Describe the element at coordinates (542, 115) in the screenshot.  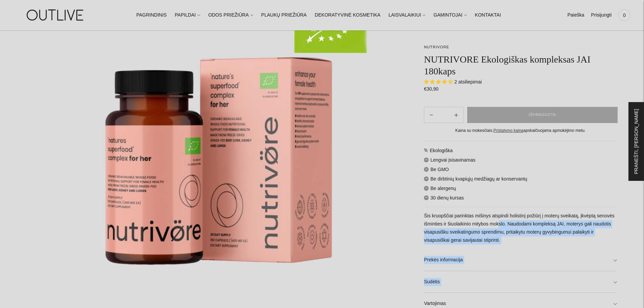
I see `span: IŠPARDUOTA` at that location.